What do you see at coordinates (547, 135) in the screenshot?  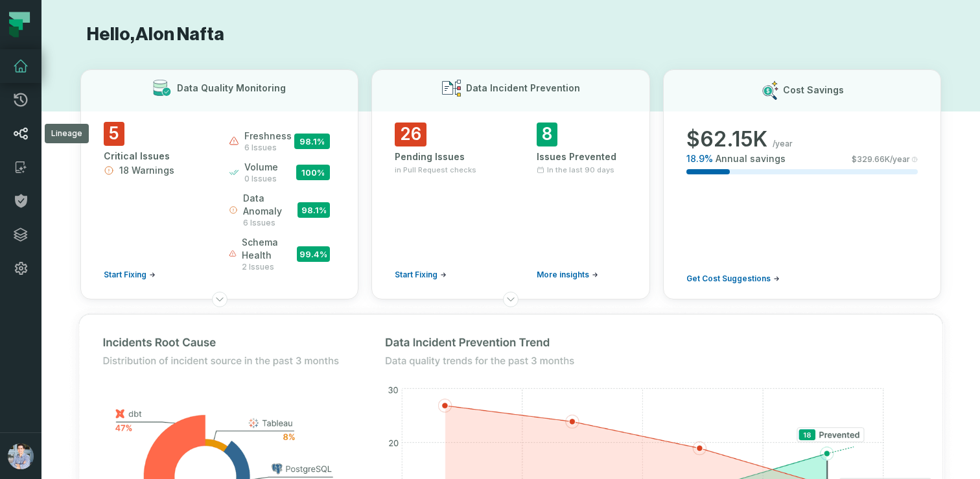 I see `span: 8` at bounding box center [547, 135].